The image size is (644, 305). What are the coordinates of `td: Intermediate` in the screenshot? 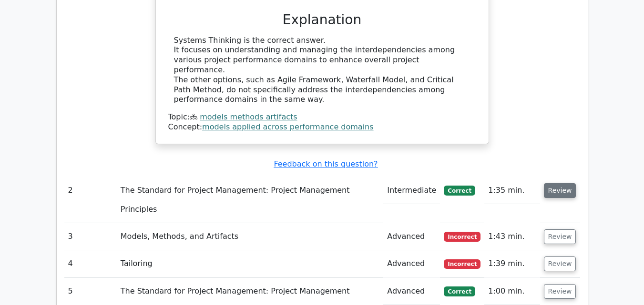 It's located at (412, 191).